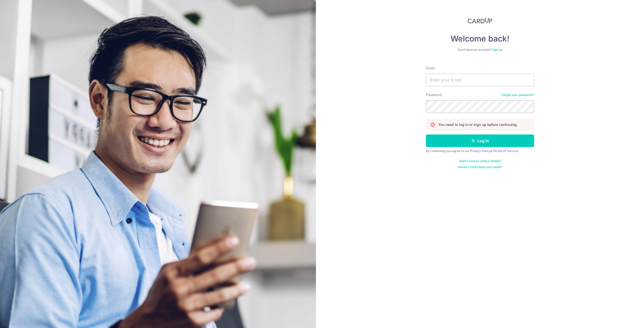 The width and height of the screenshot is (644, 328). What do you see at coordinates (480, 151) in the screenshot?
I see `a: Privacy Policy` at bounding box center [480, 151].